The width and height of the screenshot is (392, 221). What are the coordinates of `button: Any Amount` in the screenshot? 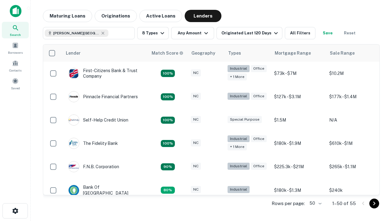 It's located at (193, 33).